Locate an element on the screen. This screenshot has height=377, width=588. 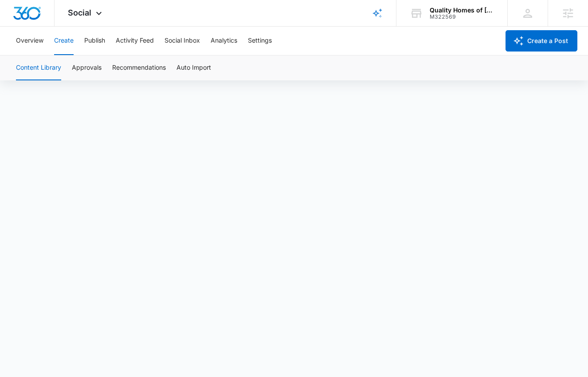
button: Recommendations is located at coordinates (139, 68).